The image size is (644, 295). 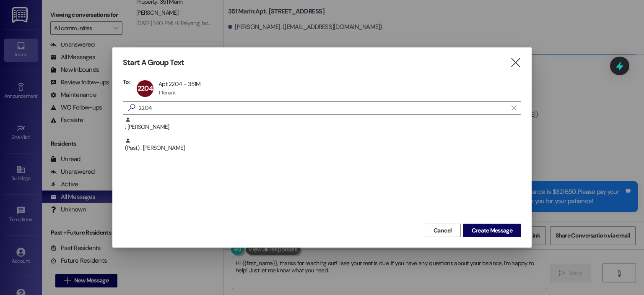 I want to click on div: Apt 2204 - 351M, so click(x=180, y=84).